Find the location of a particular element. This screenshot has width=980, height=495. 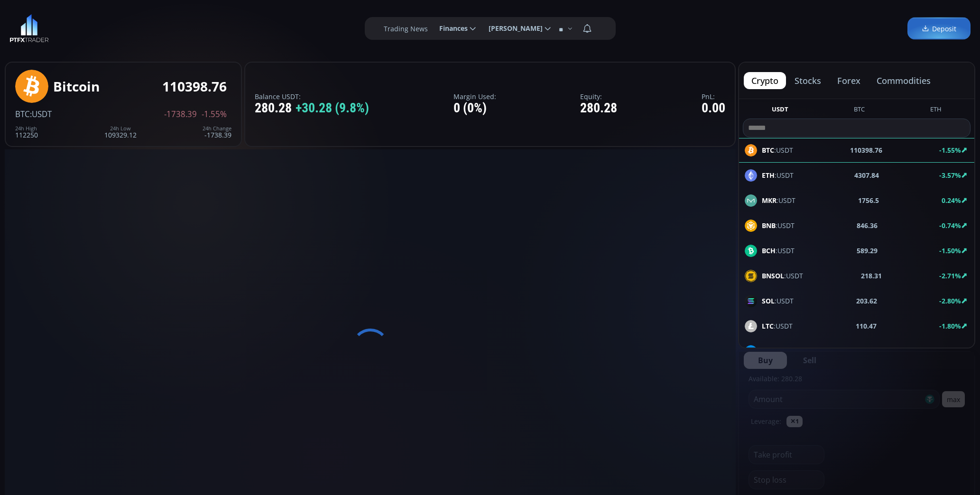

b: LTC is located at coordinates (768, 326).